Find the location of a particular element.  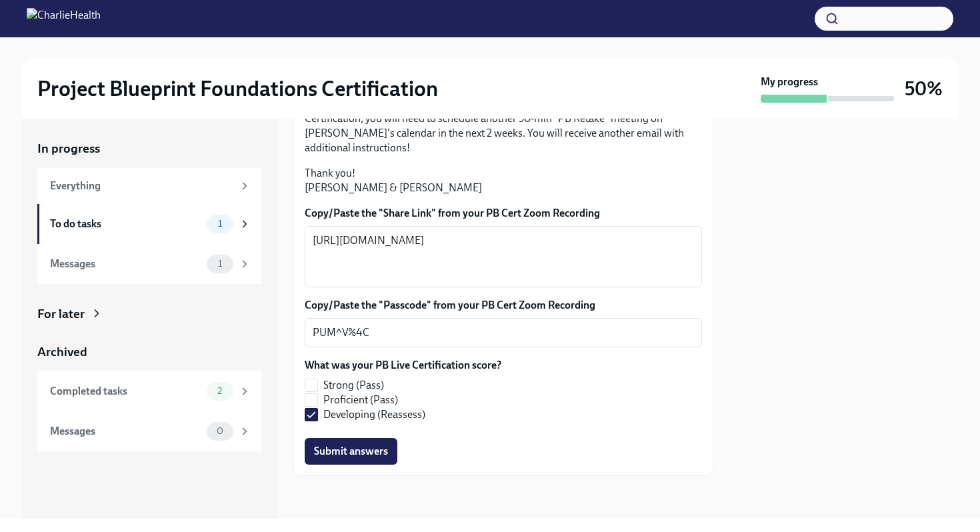

strong: My progress is located at coordinates (789, 82).